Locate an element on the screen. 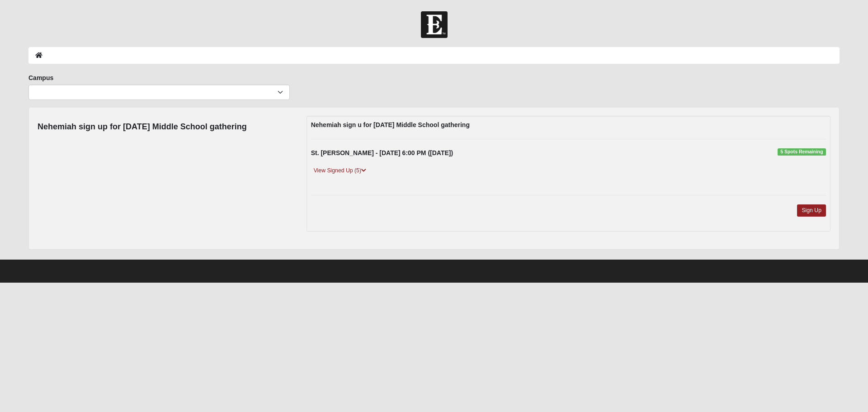 Image resolution: width=868 pixels, height=412 pixels. span: 5 Spots Remaining is located at coordinates (801, 152).